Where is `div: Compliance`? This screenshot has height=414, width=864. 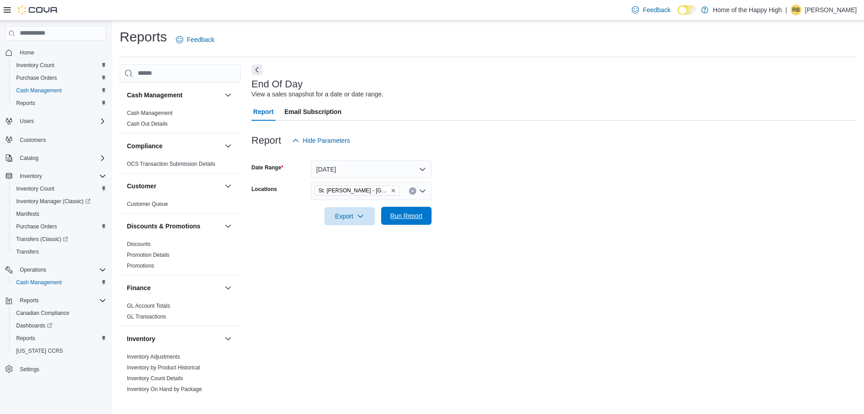 div: Compliance is located at coordinates (180, 166).